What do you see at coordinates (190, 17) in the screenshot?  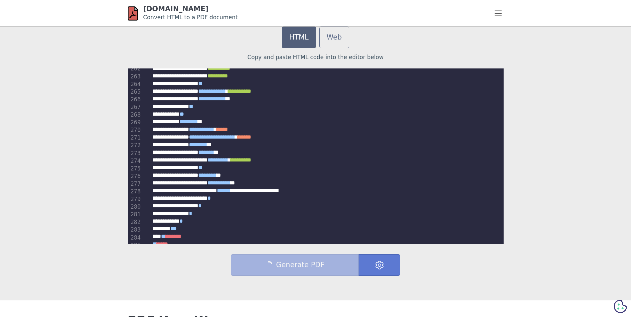 I see `small: Convert HTML to a PDF document` at bounding box center [190, 17].